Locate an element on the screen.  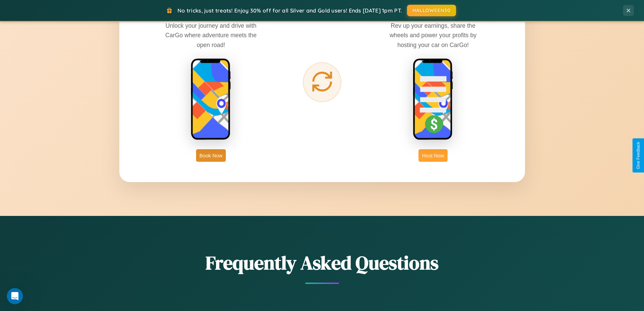
button: Book Now is located at coordinates (211, 155).